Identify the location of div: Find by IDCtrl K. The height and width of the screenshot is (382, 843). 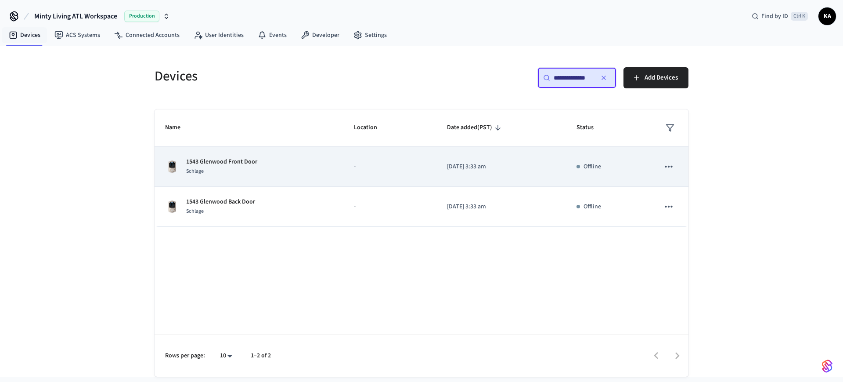
(780, 16).